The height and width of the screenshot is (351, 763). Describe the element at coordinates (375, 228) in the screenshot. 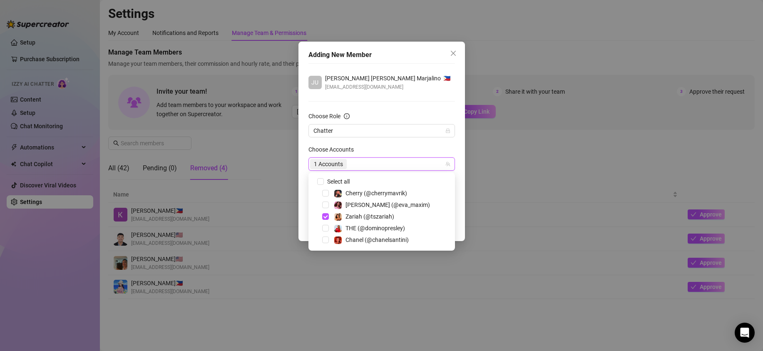

I see `span: THE (@dominopresley)` at that location.